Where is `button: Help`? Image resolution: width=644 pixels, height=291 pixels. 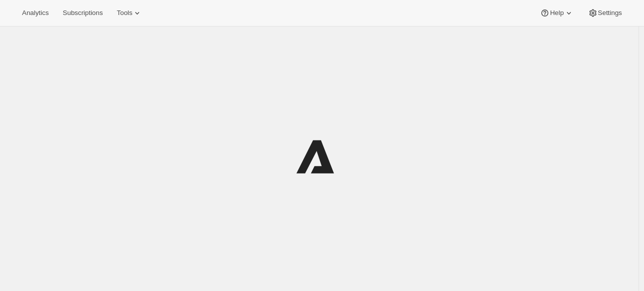
button: Help is located at coordinates (556, 13).